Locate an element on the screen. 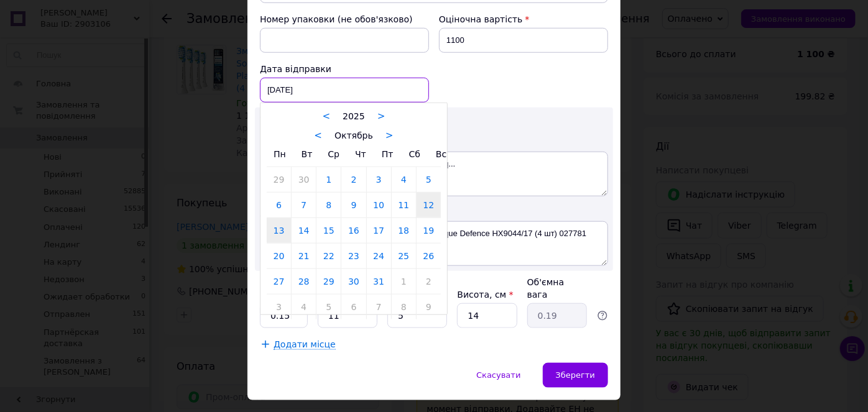  a: 21 is located at coordinates (303, 256).